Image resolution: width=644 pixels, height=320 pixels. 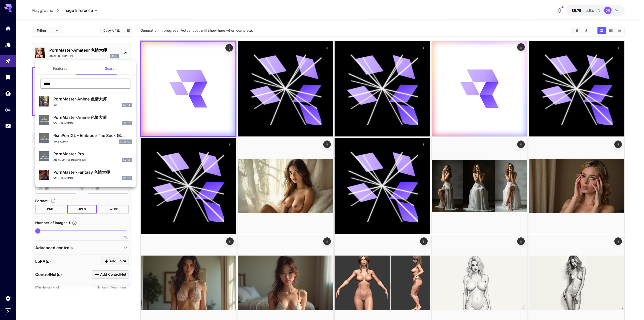 What do you see at coordinates (60, 68) in the screenshot?
I see `button: Featured` at bounding box center [60, 68].